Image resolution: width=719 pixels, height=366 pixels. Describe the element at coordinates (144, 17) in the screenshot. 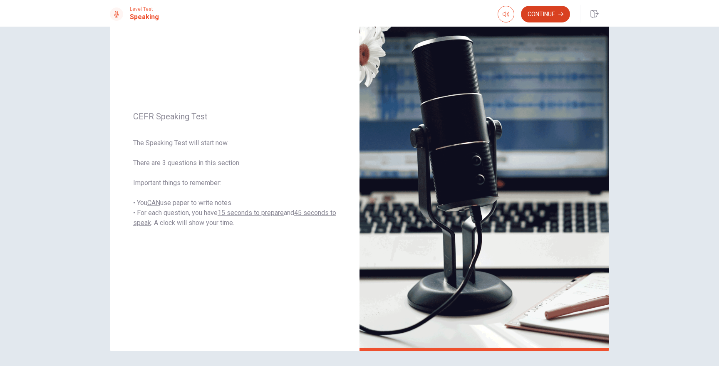

I see `h1: Speaking` at that location.